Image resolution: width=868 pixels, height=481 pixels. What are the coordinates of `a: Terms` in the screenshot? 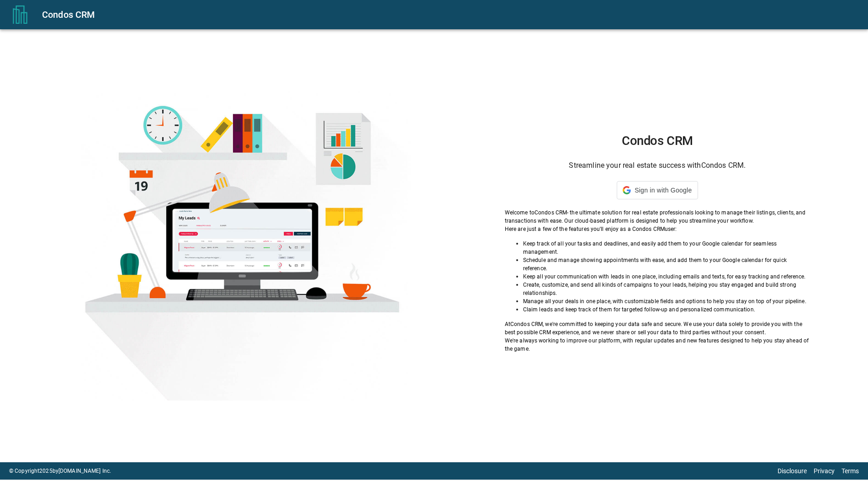 It's located at (850, 470).